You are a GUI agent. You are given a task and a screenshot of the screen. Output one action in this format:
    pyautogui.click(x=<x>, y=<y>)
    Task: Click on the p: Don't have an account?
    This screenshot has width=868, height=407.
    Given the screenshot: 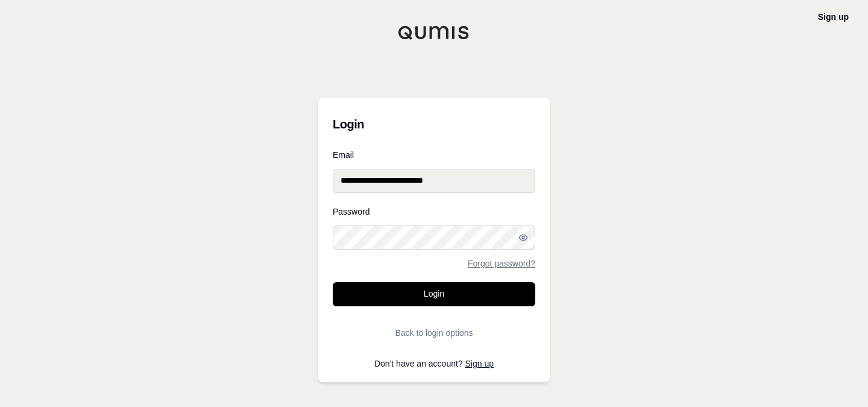 What is the action you would take?
    pyautogui.click(x=434, y=364)
    